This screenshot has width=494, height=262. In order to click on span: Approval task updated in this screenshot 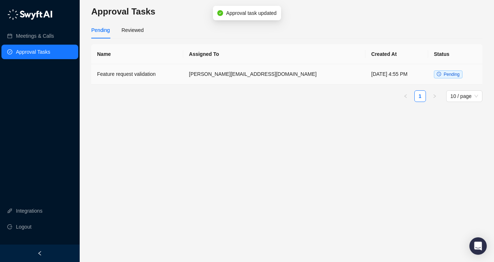, I will do `click(251, 13)`.